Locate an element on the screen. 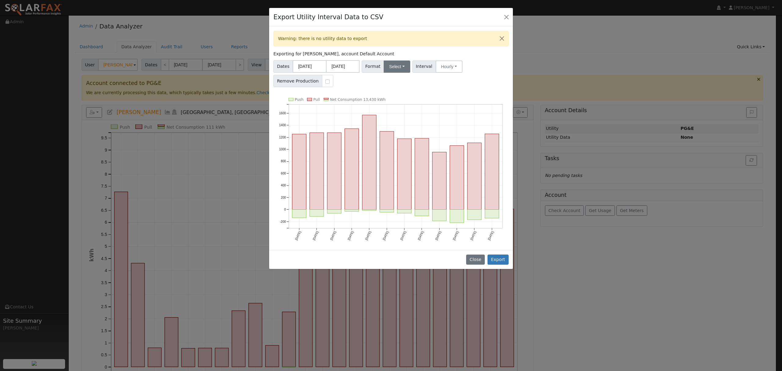 The height and width of the screenshot is (371, 782). text: -200 is located at coordinates (283, 222).